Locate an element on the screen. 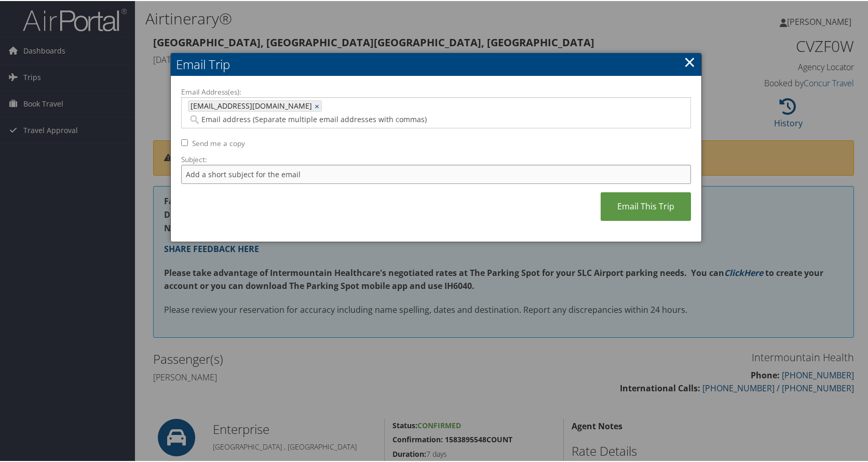 The width and height of the screenshot is (868, 462). label: Email Address(es): is located at coordinates (436, 91).